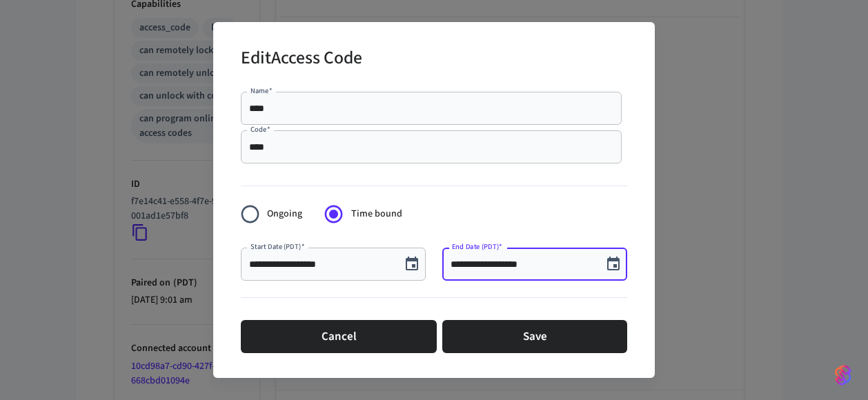 This screenshot has width=868, height=400. Describe the element at coordinates (277, 247) in the screenshot. I see `label: Start Date (PDT)` at that location.